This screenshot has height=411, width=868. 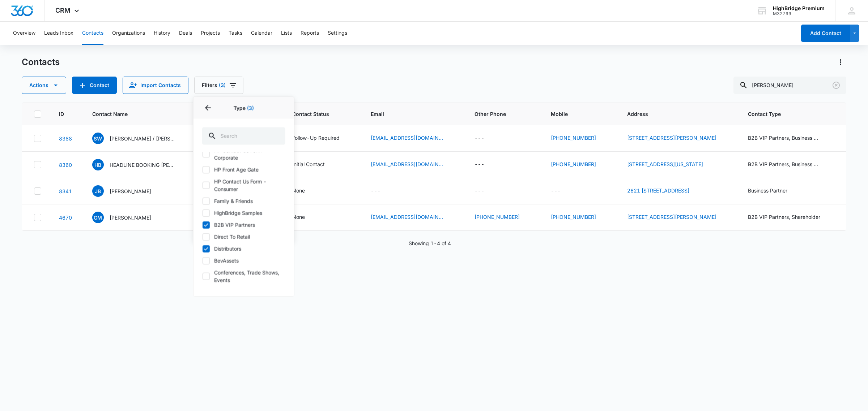 What do you see at coordinates (98, 217) in the screenshot?
I see `span: GM` at bounding box center [98, 217].